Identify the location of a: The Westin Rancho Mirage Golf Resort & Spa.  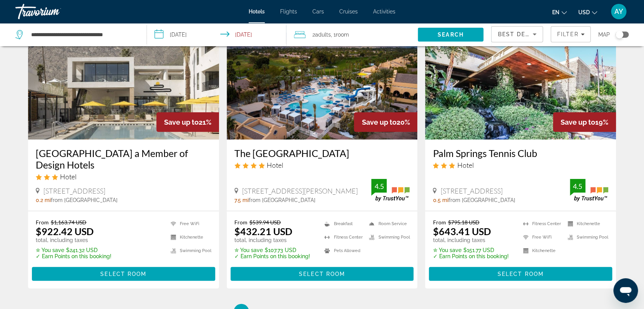
(322, 78).